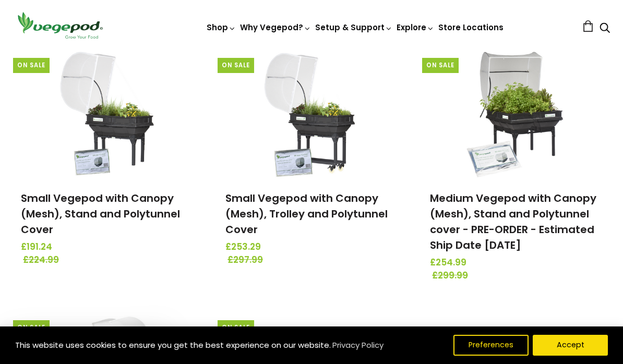 The image size is (623, 364). I want to click on img: Vegepod, so click(60, 25).